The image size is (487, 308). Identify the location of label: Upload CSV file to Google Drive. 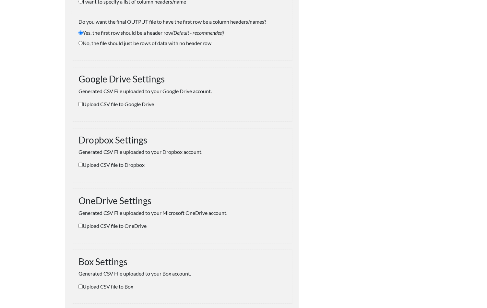
(182, 104).